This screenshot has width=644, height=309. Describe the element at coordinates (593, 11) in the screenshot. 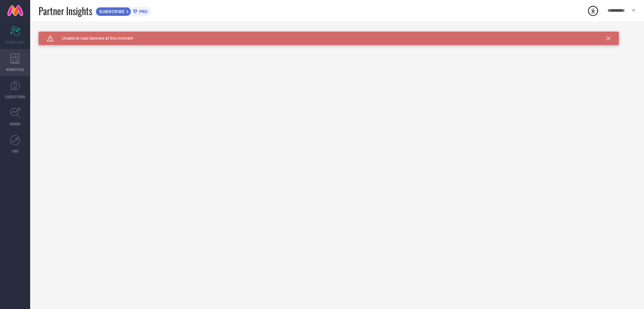

I see `div: Open download list` at that location.